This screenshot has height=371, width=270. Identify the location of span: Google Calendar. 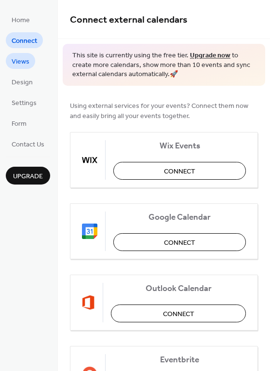
(179, 217).